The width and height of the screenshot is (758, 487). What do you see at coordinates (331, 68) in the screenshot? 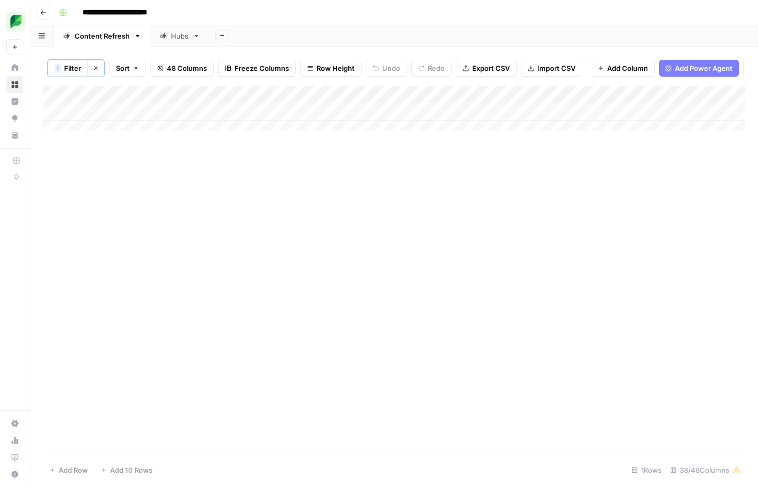
I see `button: Row Height` at bounding box center [331, 68].